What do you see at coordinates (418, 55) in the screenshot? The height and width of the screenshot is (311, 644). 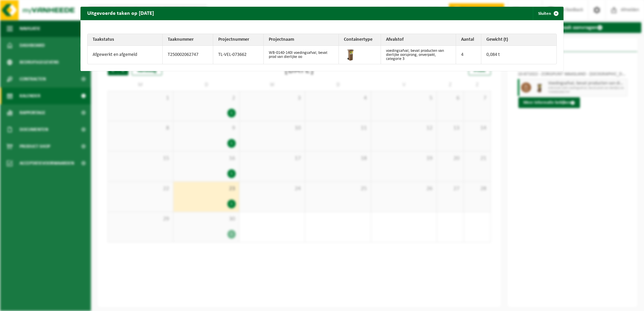 I see `td: voedingsafval, bevat producten van dierlijke oorsprong, onverpakt, categorie 3` at bounding box center [418, 55].